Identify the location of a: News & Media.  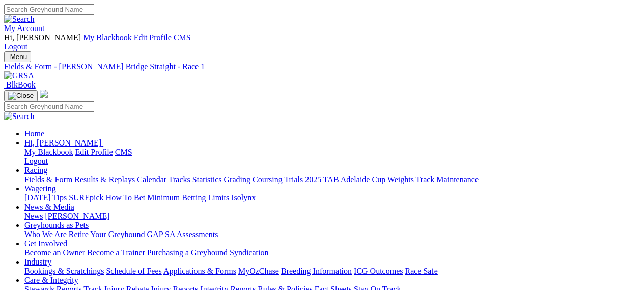
(49, 206).